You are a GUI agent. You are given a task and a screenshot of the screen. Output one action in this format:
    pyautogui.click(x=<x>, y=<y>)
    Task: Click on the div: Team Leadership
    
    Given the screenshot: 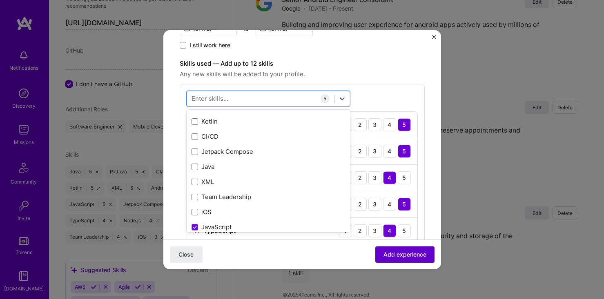 What is the action you would take?
    pyautogui.click(x=268, y=197)
    